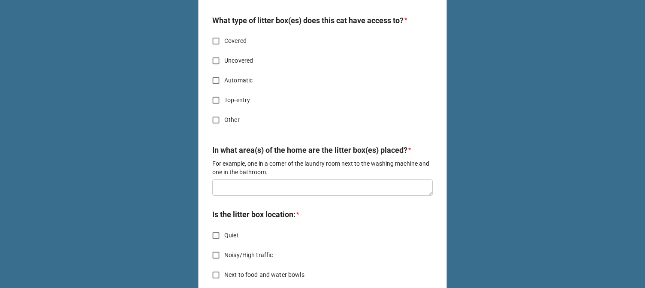  What do you see at coordinates (248, 255) in the screenshot?
I see `span: Noisy/High traffic` at bounding box center [248, 255].